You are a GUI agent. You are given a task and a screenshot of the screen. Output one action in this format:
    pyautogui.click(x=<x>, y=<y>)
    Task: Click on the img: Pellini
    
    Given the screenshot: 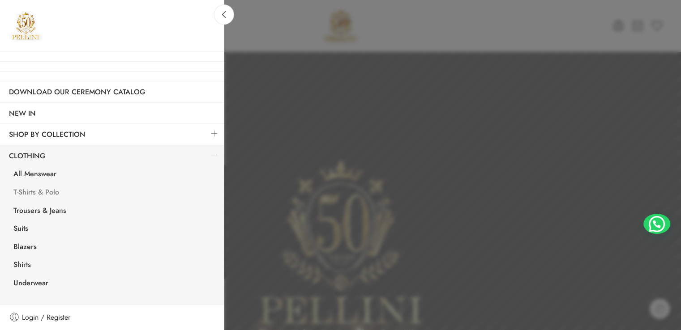 What is the action you would take?
    pyautogui.click(x=26, y=26)
    